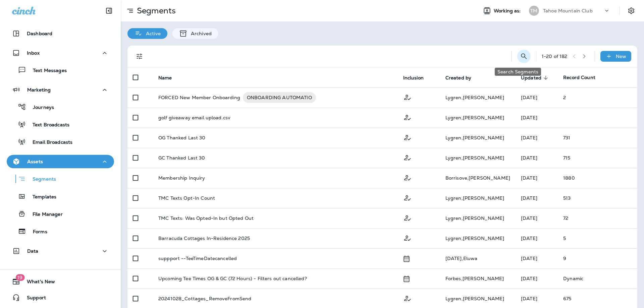 Image resolution: width=644 pixels, height=308 pixels. What do you see at coordinates (182, 138) in the screenshot?
I see `p: OG Thanked Last 30` at bounding box center [182, 138].